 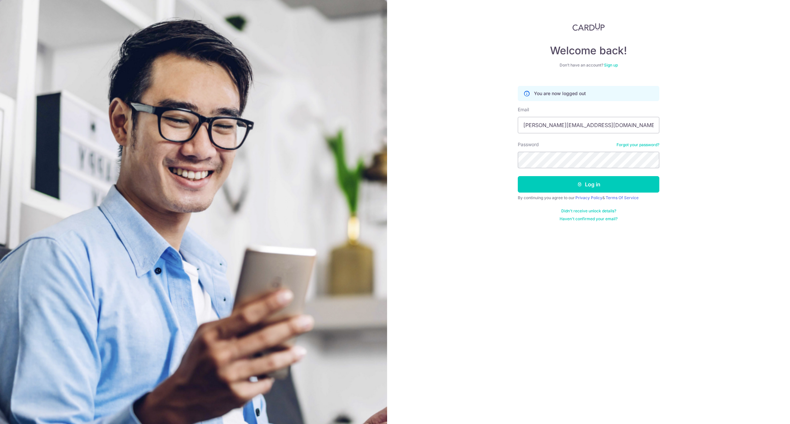 I want to click on a: Sign up, so click(x=611, y=65).